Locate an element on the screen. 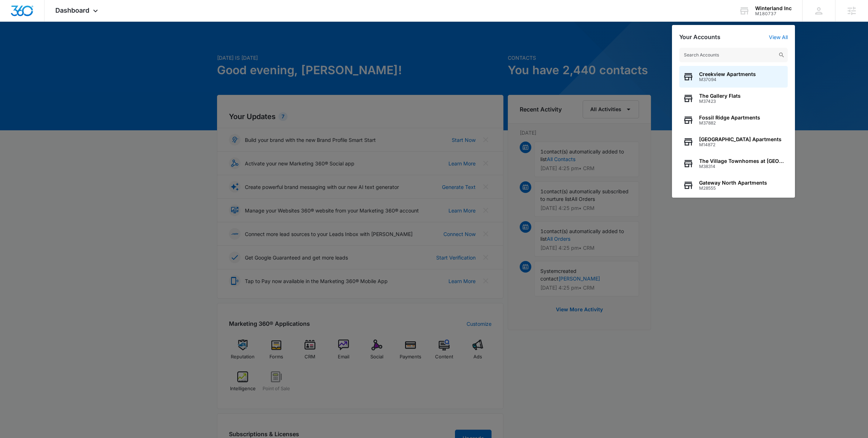 Image resolution: width=868 pixels, height=438 pixels. input: Search Accounts is located at coordinates (734, 55).